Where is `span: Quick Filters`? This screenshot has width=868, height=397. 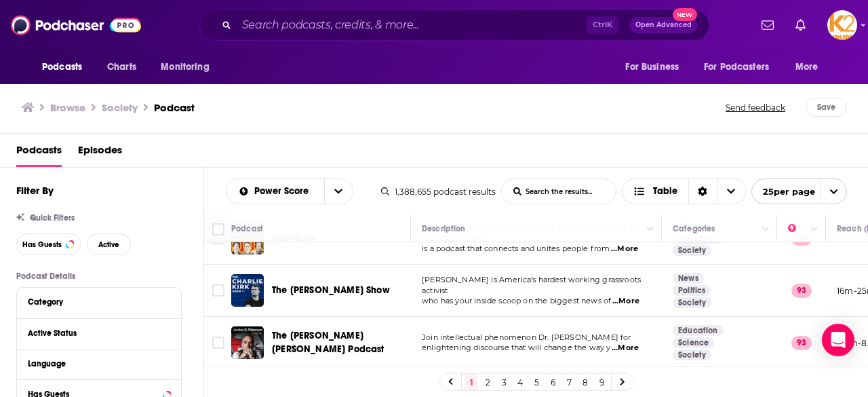 span: Quick Filters is located at coordinates (52, 217).